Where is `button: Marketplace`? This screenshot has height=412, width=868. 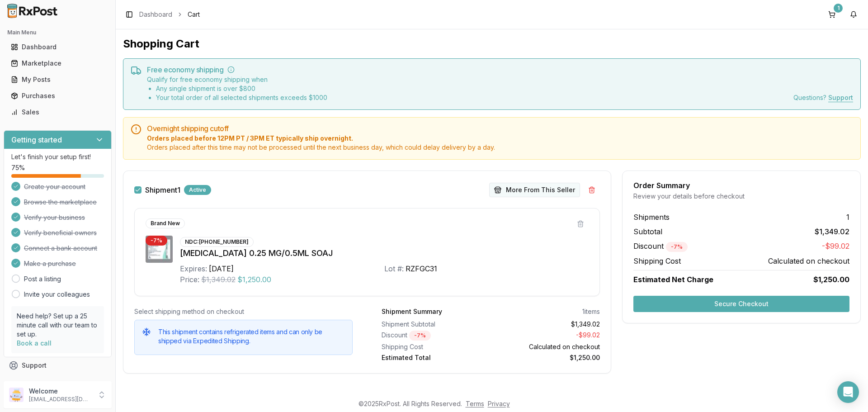
button: Marketplace is located at coordinates (57, 63).